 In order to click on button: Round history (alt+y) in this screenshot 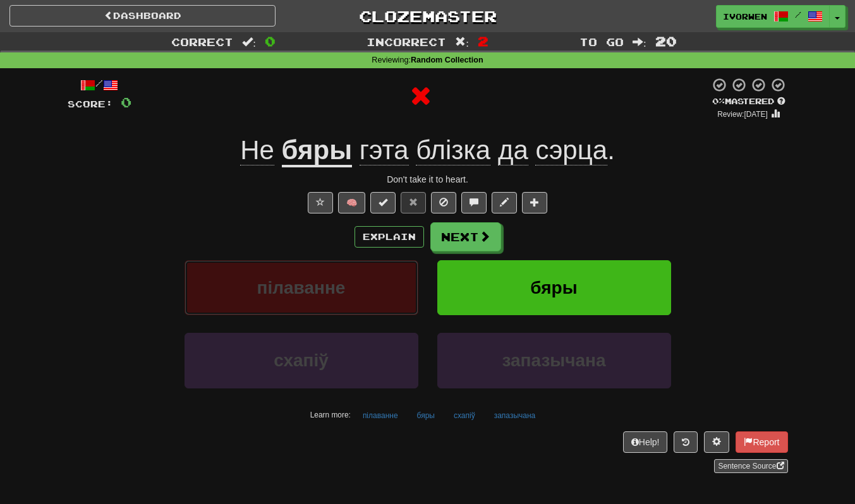, I will do `click(686, 442)`.